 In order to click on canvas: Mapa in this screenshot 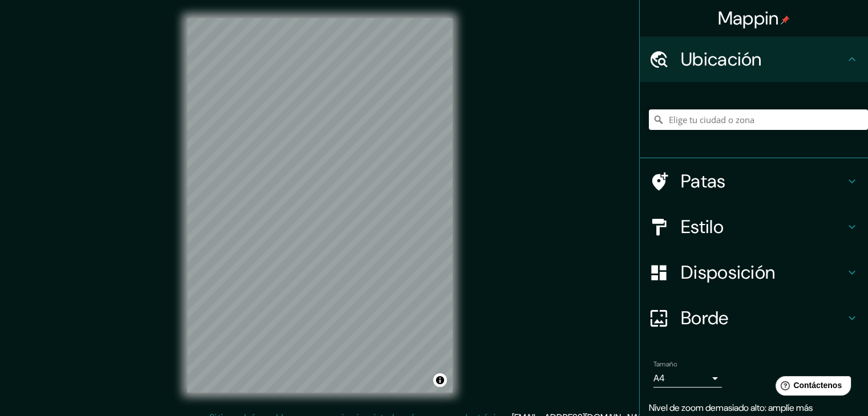, I will do `click(319, 205)`.